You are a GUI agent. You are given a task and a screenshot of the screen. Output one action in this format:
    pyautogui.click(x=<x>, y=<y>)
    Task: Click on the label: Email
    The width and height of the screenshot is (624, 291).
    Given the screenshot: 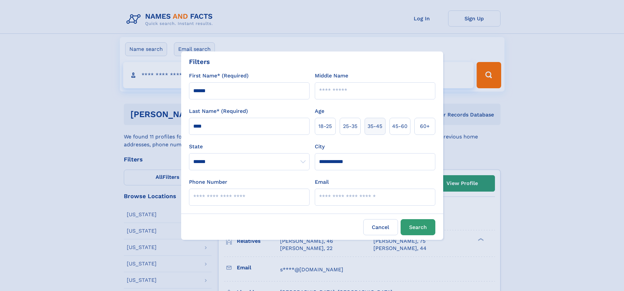 What is the action you would take?
    pyautogui.click(x=322, y=182)
    